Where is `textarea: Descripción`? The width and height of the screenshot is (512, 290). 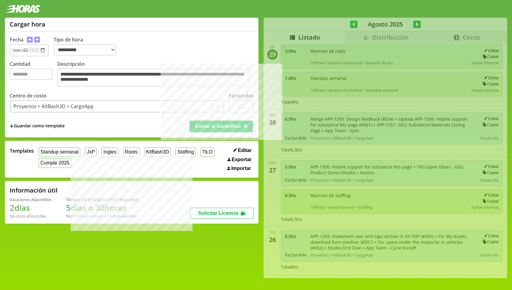 textarea: Descripción is located at coordinates (153, 77).